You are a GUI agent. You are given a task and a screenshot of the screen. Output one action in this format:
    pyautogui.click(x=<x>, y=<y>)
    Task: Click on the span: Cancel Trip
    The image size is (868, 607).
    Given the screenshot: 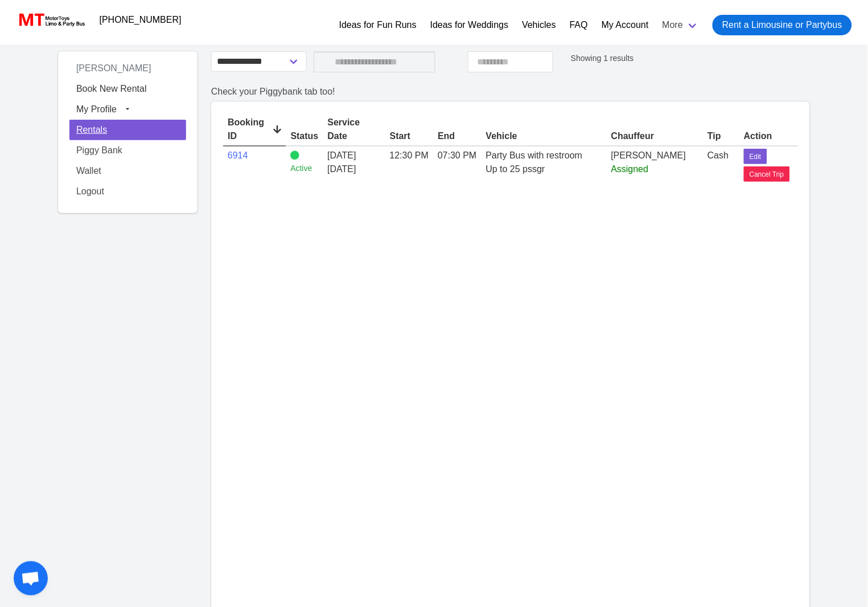 What is the action you would take?
    pyautogui.click(x=767, y=175)
    